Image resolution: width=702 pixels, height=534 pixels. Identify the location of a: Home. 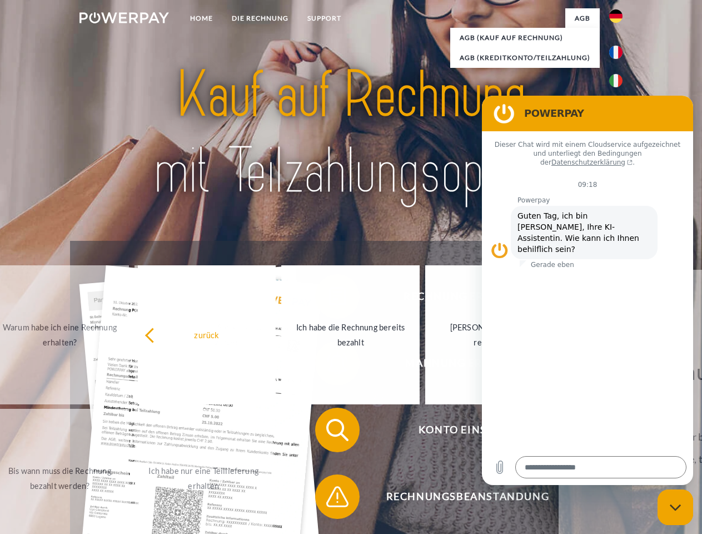
(201, 18).